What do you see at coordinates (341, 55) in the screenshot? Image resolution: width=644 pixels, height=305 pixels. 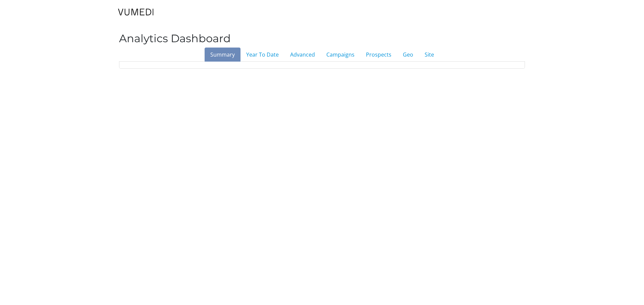 I see `a: Campaigns` at bounding box center [341, 55].